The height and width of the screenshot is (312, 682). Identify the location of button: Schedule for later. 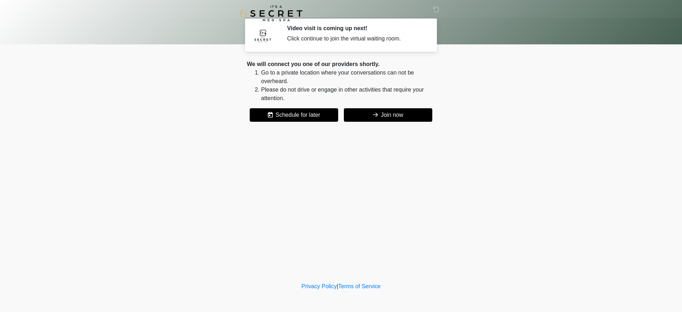
(294, 115).